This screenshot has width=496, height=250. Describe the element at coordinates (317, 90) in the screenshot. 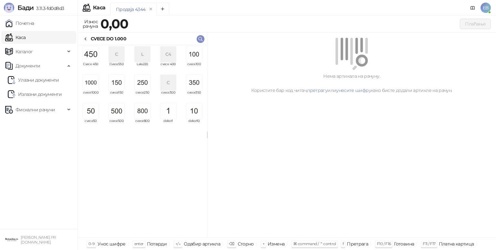

I see `a: претрагу` at that location.